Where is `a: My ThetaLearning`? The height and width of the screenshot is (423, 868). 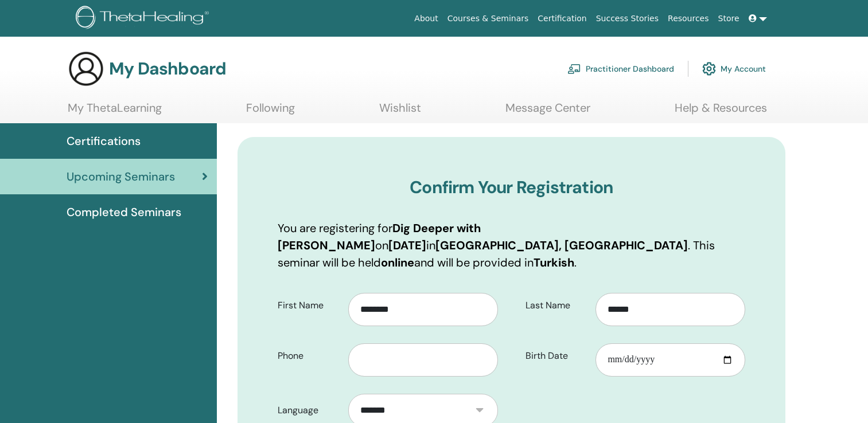 a: My ThetaLearning is located at coordinates (115, 112).